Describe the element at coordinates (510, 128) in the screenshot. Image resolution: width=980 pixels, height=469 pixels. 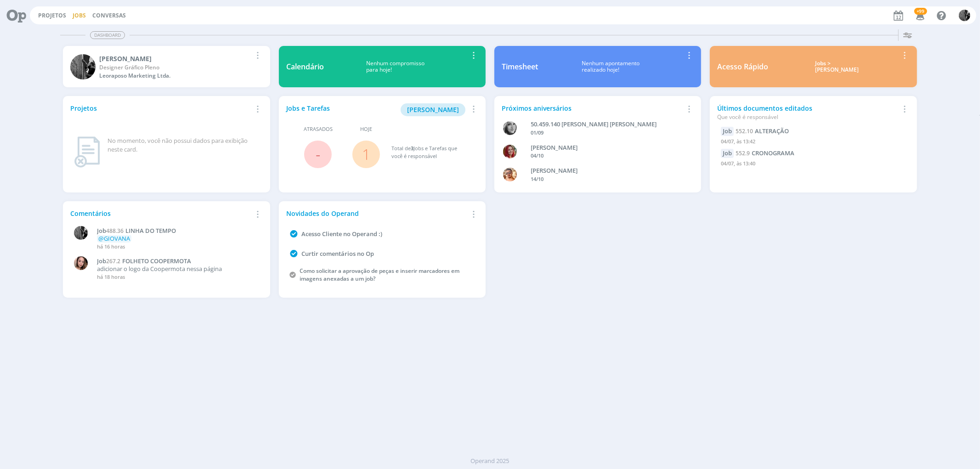
I see `img: J` at that location.